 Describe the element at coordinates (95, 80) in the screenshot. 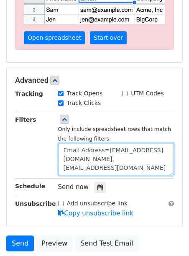

I see `h5: Advanced` at that location.